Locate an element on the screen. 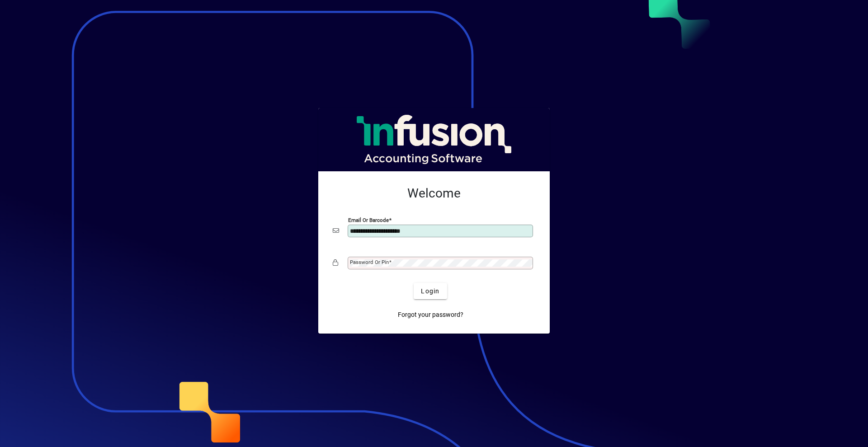 The width and height of the screenshot is (868, 447). a: Forgot your password? is located at coordinates (430, 315).